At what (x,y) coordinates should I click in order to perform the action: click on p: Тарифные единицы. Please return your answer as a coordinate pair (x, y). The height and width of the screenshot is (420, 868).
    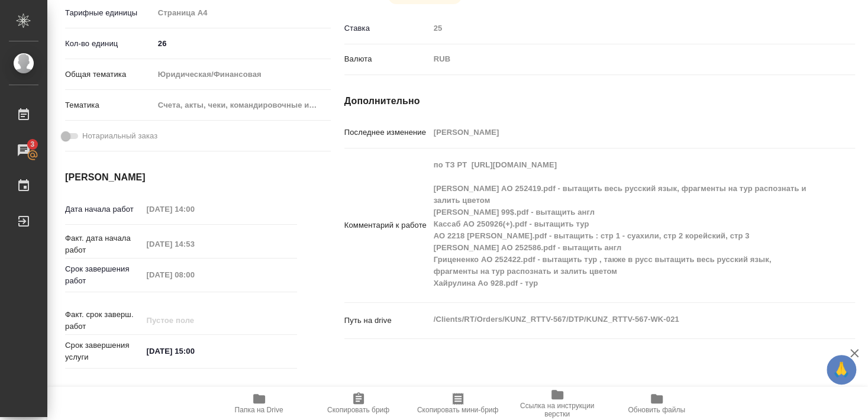
    Looking at the image, I should click on (109, 13).